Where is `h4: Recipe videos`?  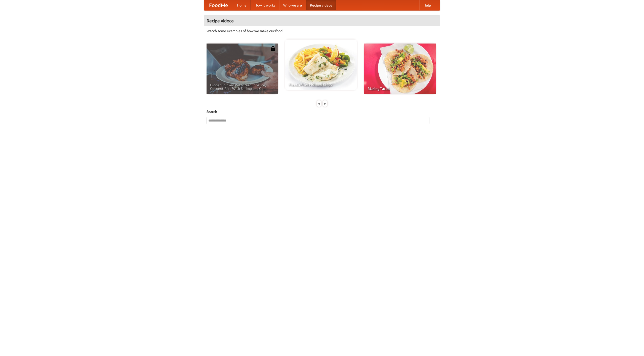
h4: Recipe videos is located at coordinates (322, 21).